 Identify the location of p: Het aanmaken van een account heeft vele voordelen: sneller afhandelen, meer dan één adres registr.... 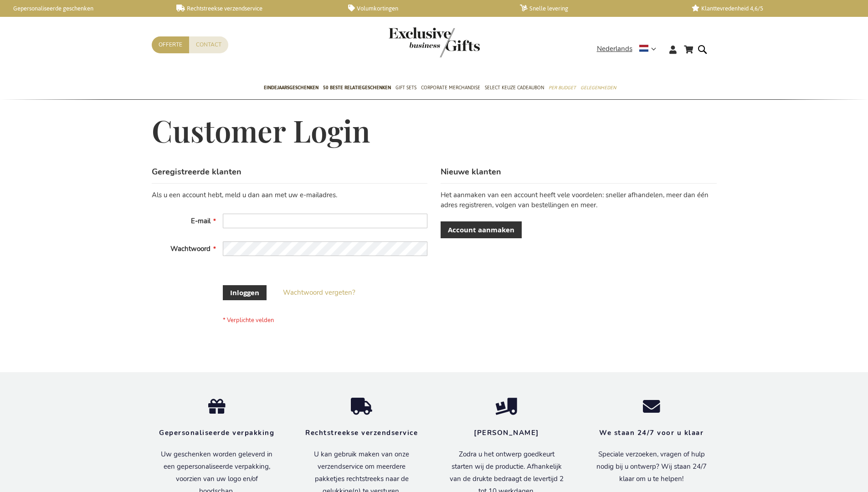
(578, 200).